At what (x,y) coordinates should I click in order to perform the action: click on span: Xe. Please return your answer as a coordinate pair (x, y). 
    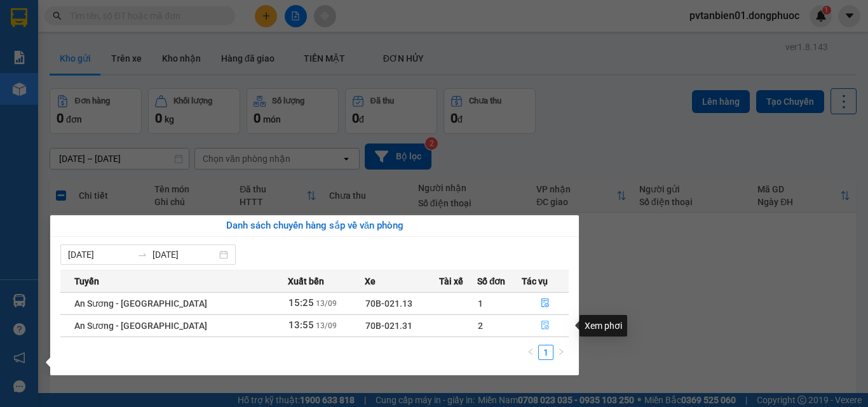
    Looking at the image, I should click on (370, 282).